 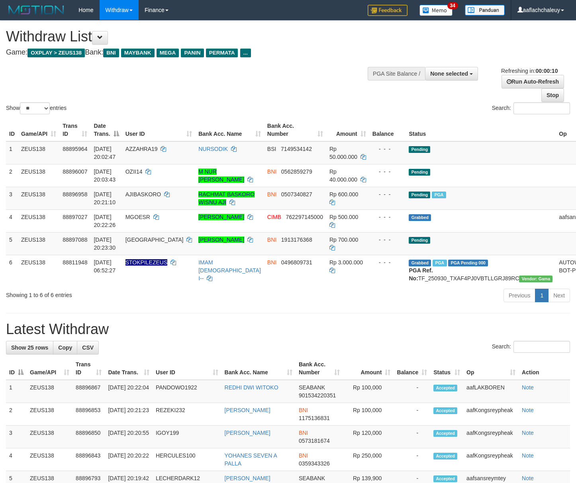 What do you see at coordinates (446, 368) in the screenshot?
I see `th: Status: activate to sort column ascending` at bounding box center [446, 368].